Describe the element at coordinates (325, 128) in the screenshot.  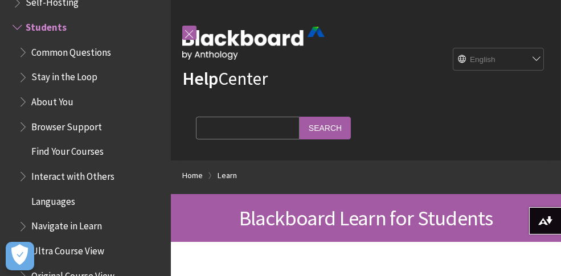
I see `input: Search` at that location.